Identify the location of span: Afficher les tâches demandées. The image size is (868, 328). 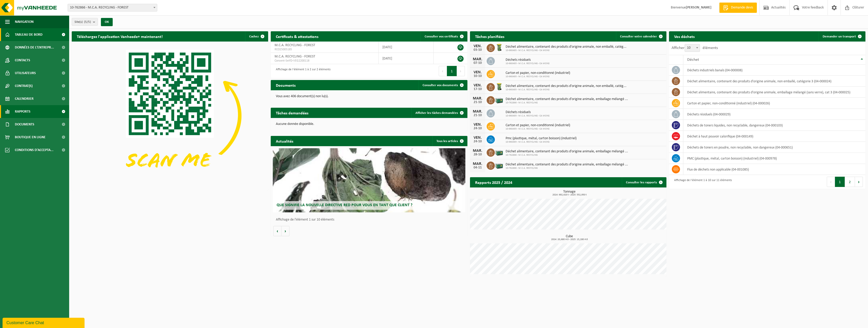
(437, 113).